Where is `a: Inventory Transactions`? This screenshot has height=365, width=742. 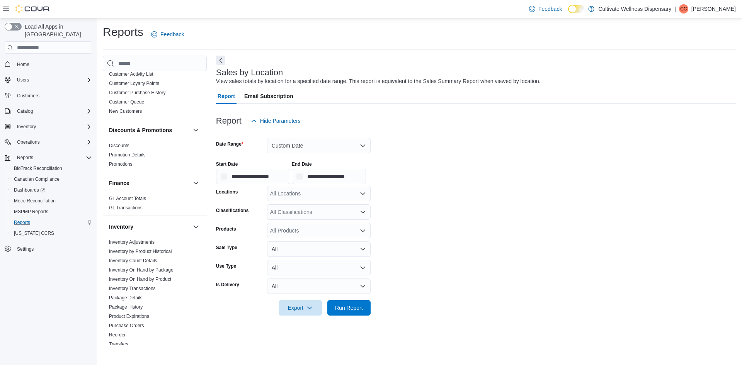 a: Inventory Transactions is located at coordinates (132, 289).